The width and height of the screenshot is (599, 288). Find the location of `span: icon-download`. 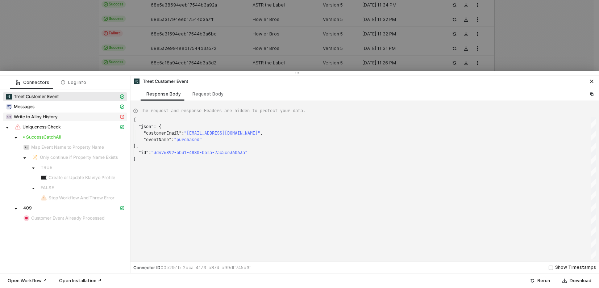

span: icon-download is located at coordinates (564, 281).